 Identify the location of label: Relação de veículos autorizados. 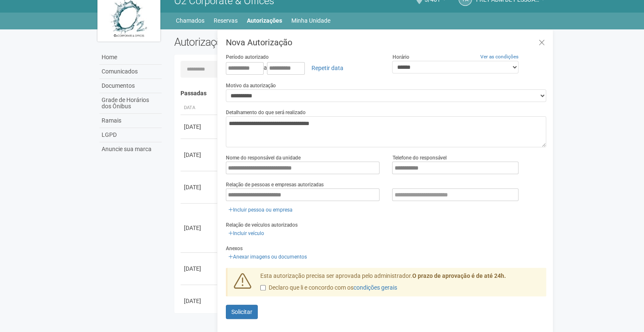
(262, 225).